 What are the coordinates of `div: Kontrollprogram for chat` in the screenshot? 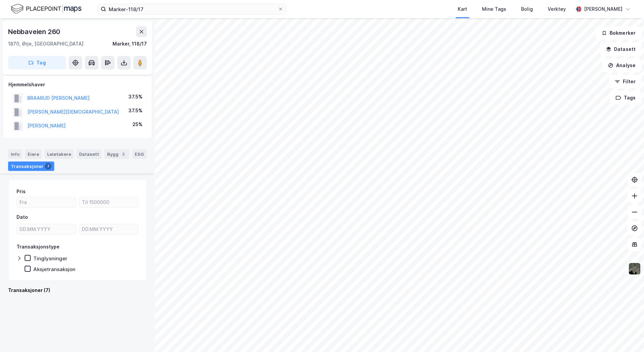 It's located at (627, 336).